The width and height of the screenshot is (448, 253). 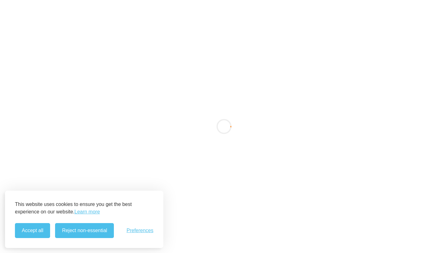 I want to click on p: This website uses cookies to ensure you get the best experience on our website., so click(x=84, y=208).